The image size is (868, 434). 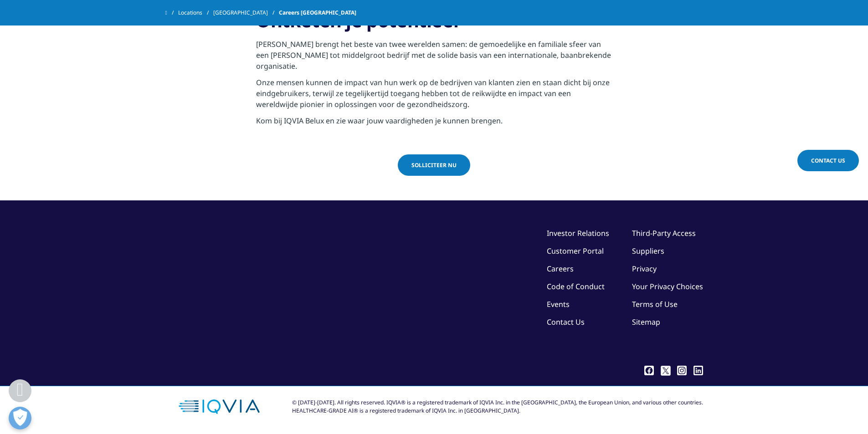 What do you see at coordinates (655, 304) in the screenshot?
I see `a: Terms of Use` at bounding box center [655, 304].